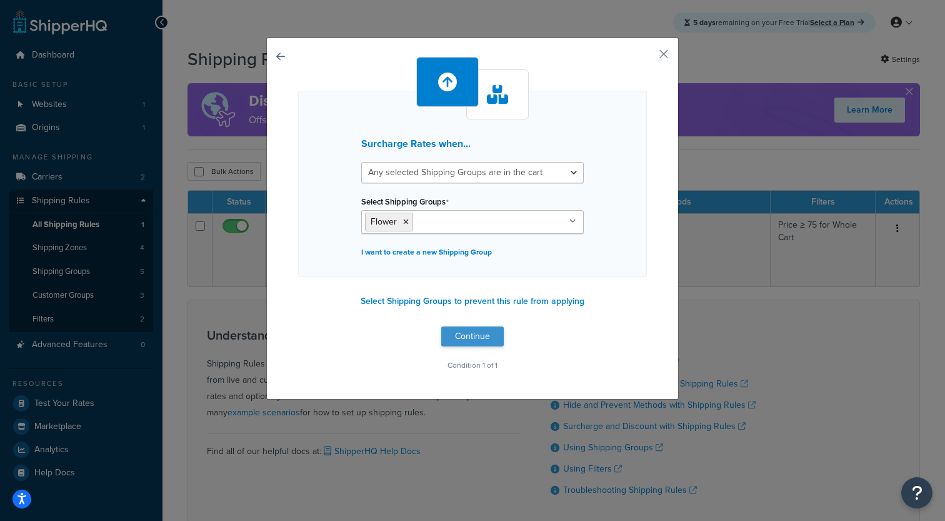 This screenshot has height=521, width=945. Describe the element at coordinates (473, 144) in the screenshot. I see `h3: Surcharge Rates when...` at that location.